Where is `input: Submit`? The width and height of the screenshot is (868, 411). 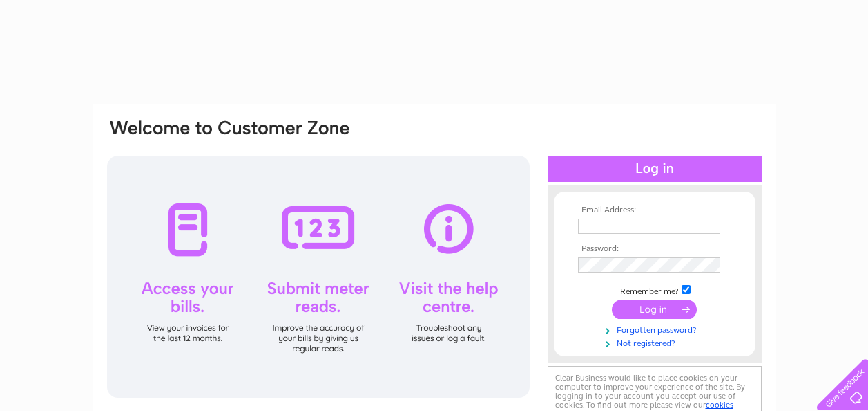
input: Submit is located at coordinates (654, 309).